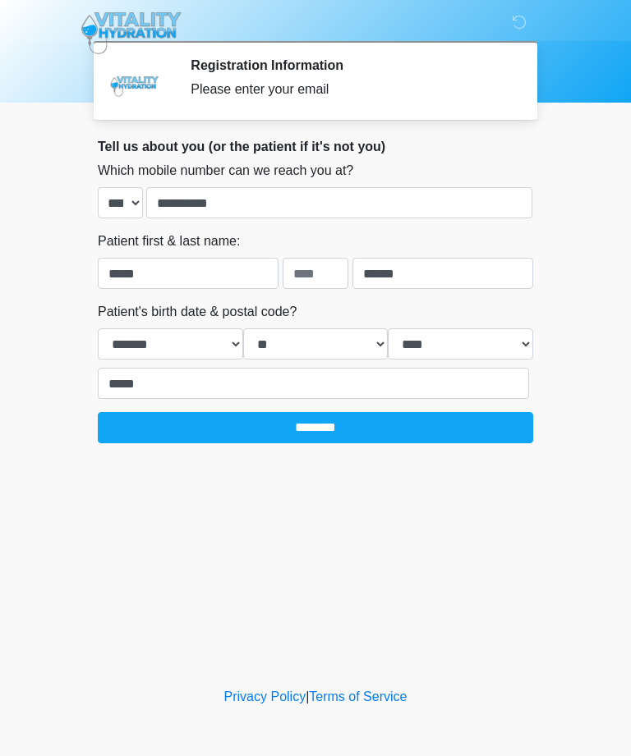 This screenshot has height=756, width=631. I want to click on label: Which mobile number can we reach you at?, so click(225, 171).